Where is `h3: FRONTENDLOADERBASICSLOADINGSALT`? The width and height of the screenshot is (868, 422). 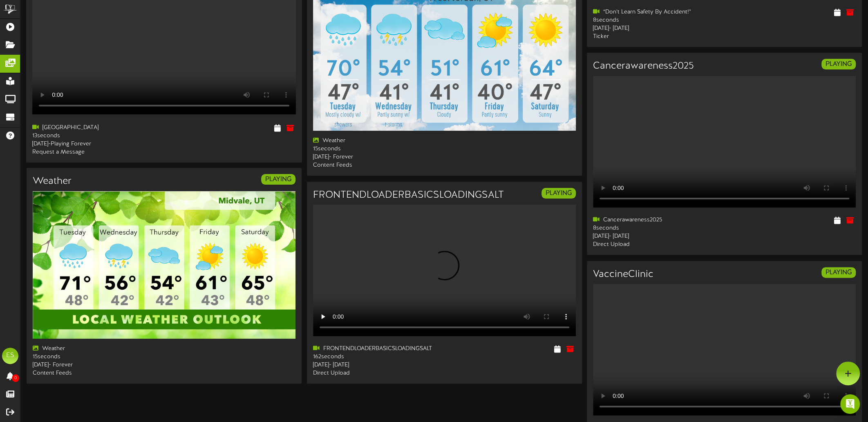 h3: FRONTENDLOADERBASICSLOADINGSALT is located at coordinates (408, 195).